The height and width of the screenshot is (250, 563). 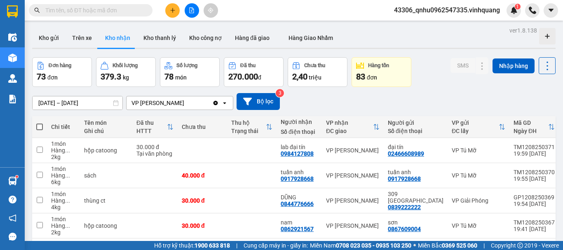 What do you see at coordinates (475, 123) in the screenshot?
I see `div: VP gửi` at bounding box center [475, 123].